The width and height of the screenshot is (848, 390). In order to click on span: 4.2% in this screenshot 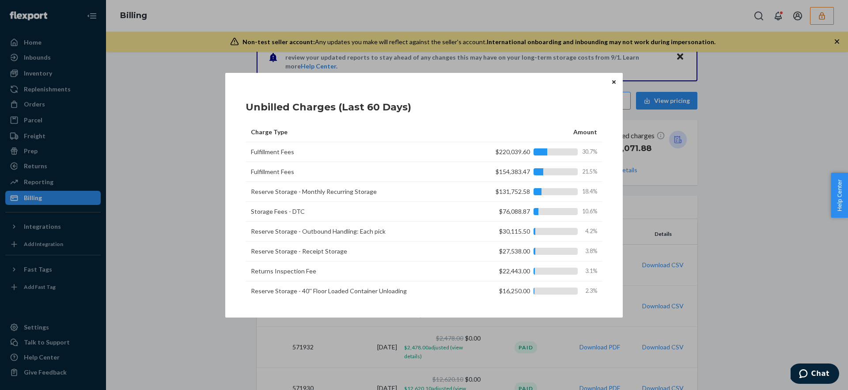, I will do `click(589, 231)`.